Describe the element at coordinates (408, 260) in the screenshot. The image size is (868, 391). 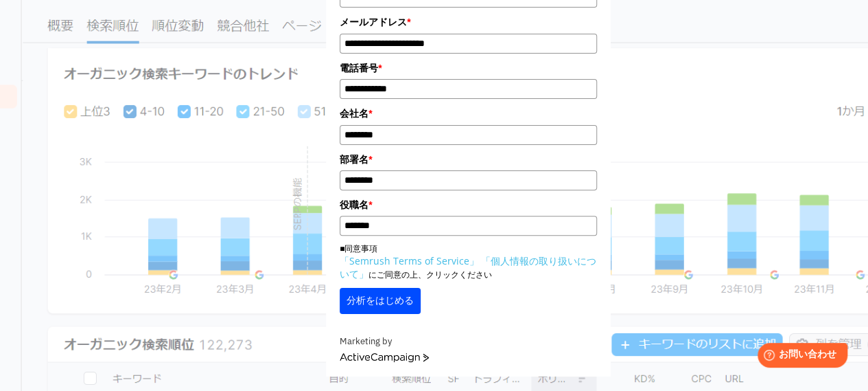
I see `a: 「Semrush Terms of Service」` at that location.